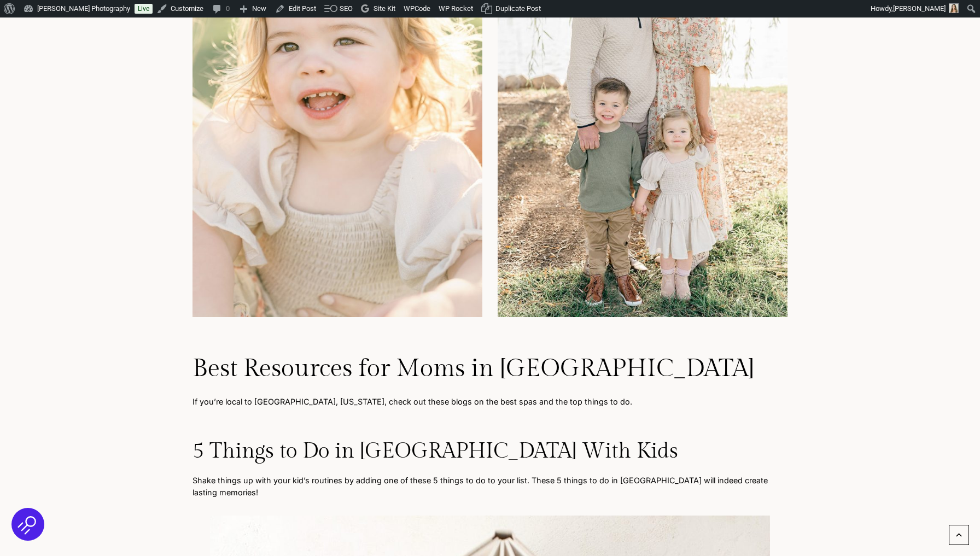 The image size is (980, 556). What do you see at coordinates (490, 486) in the screenshot?
I see `p: Shake things up with your kid’s routines by adding one of these 5 things to do to your list. Thes...` at bounding box center [490, 486].